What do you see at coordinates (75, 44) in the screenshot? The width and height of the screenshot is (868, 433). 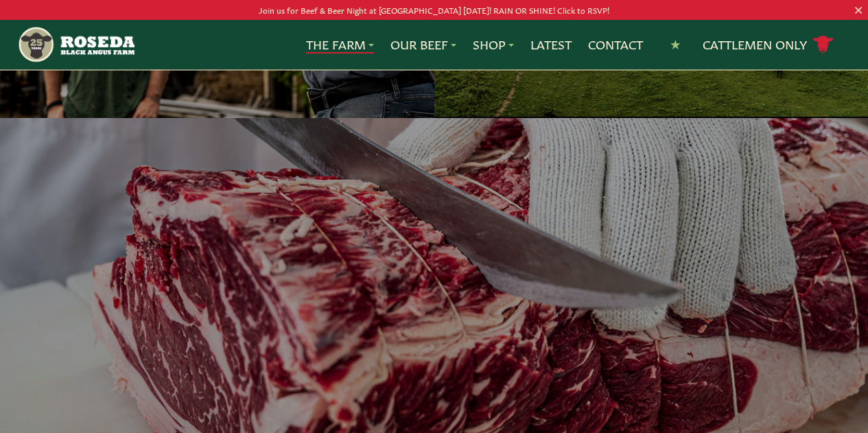 I see `img: https://roseda.com/wp-content/uploads/2021/05/roseda-25-header.png` at bounding box center [75, 44].